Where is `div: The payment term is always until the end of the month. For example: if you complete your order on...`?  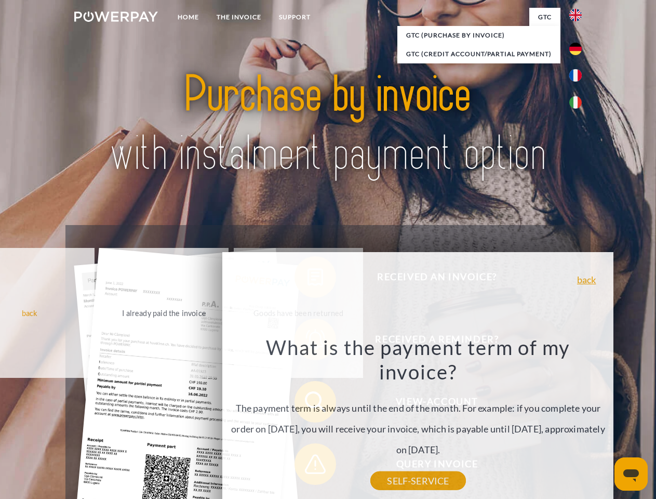
div: The payment term is always until the end of the month. For example: if you complete your order on... is located at coordinates (418, 407).